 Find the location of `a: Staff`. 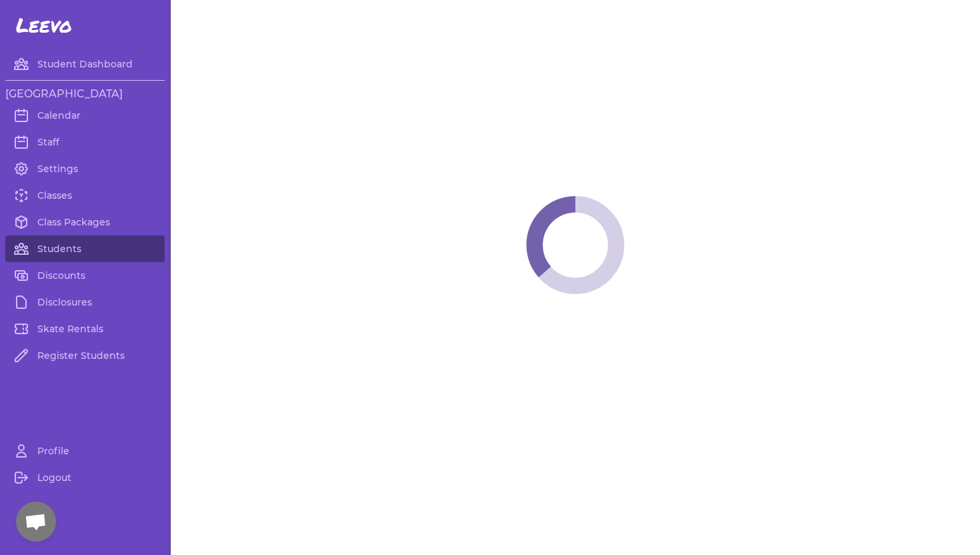

a: Staff is located at coordinates (85, 143).